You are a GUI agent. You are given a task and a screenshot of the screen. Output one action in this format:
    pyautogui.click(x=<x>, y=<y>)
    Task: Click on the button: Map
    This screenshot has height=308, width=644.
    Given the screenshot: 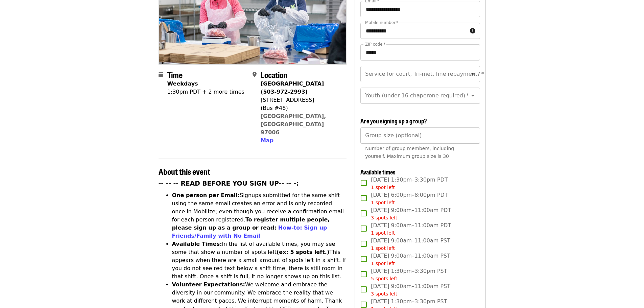 What is the action you would take?
    pyautogui.click(x=267, y=141)
    